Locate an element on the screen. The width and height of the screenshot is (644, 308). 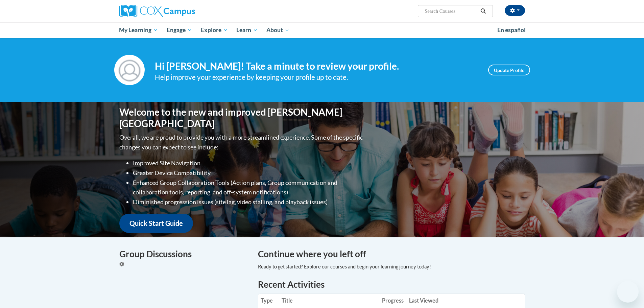
div: Main menu is located at coordinates (322, 30).